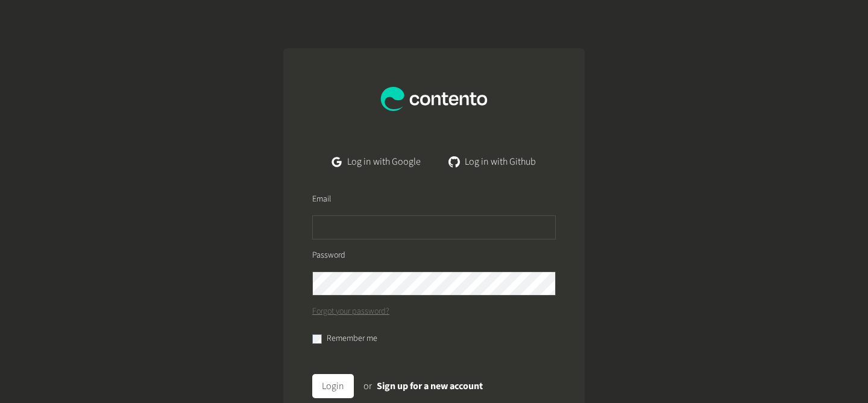 The image size is (868, 403). What do you see at coordinates (351, 311) in the screenshot?
I see `a: Forgot your password?` at bounding box center [351, 311].